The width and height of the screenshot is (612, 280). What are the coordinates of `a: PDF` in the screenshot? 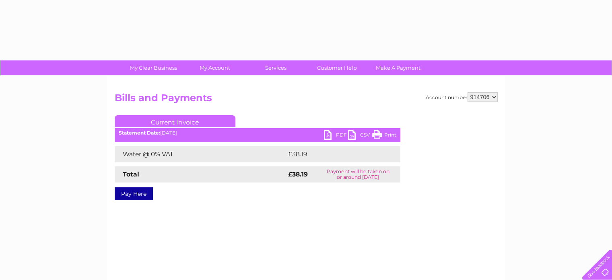 It's located at (336, 136).